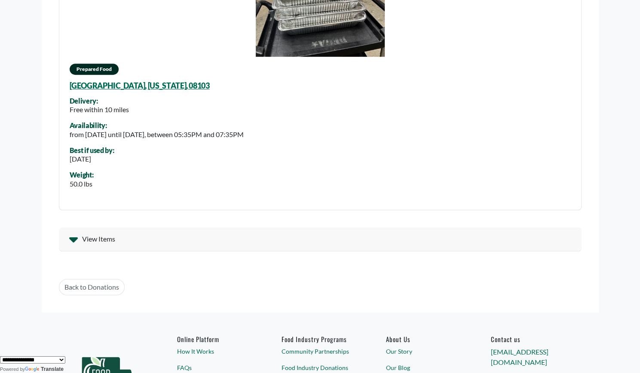  Describe the element at coordinates (529, 339) in the screenshot. I see `h6: Contact us` at that location.